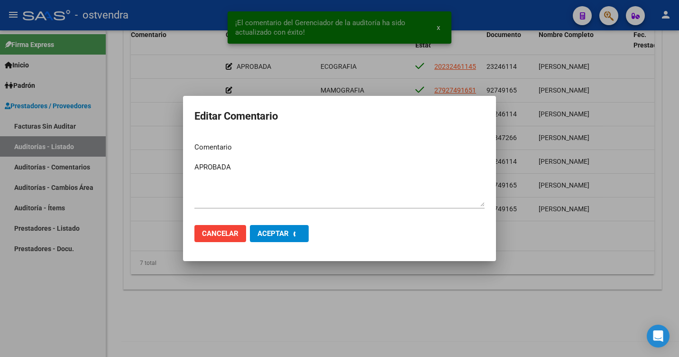  What do you see at coordinates (658, 336) in the screenshot?
I see `div: Open Intercom Messenger` at bounding box center [658, 336].